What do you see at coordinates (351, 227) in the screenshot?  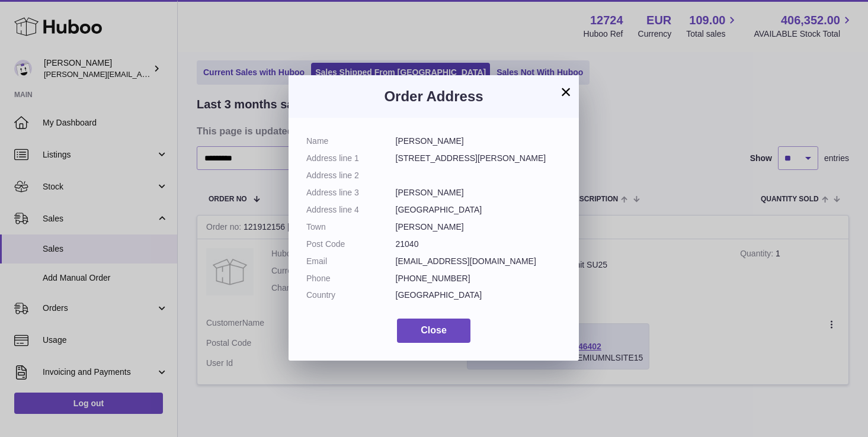 I see `dt: Town` at bounding box center [351, 227].